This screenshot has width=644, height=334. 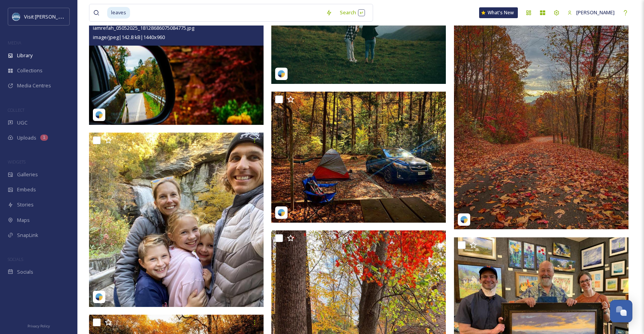 What do you see at coordinates (22, 123) in the screenshot?
I see `span: UGC` at bounding box center [22, 123].